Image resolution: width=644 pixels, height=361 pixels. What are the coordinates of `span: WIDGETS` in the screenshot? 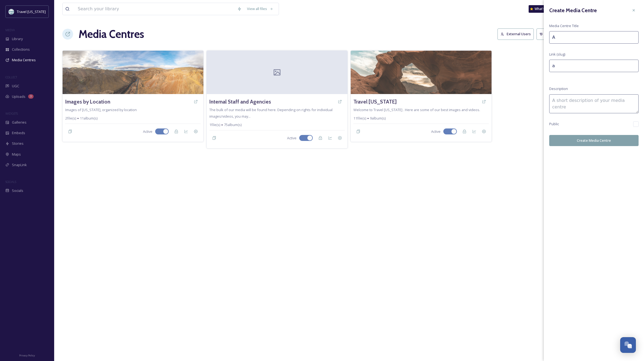 It's located at (12, 113).